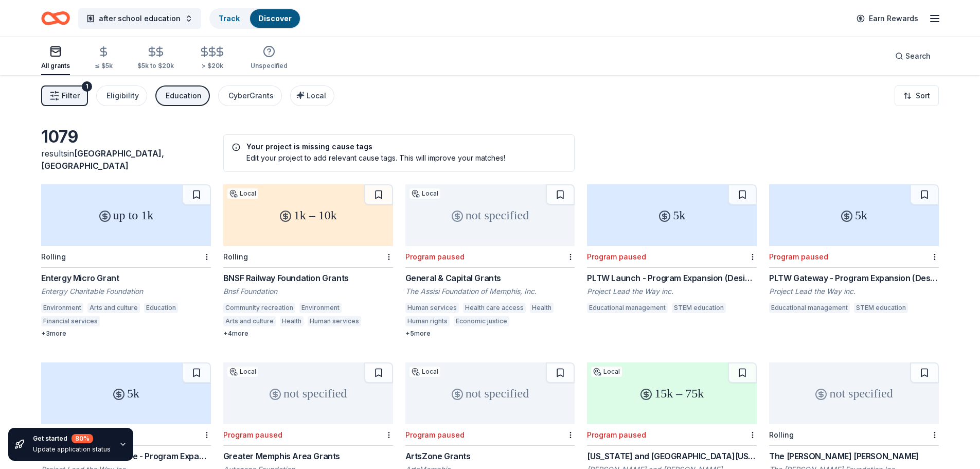 Image resolution: width=980 pixels, height=469 pixels. Describe the element at coordinates (183, 96) in the screenshot. I see `button: Education` at that location.